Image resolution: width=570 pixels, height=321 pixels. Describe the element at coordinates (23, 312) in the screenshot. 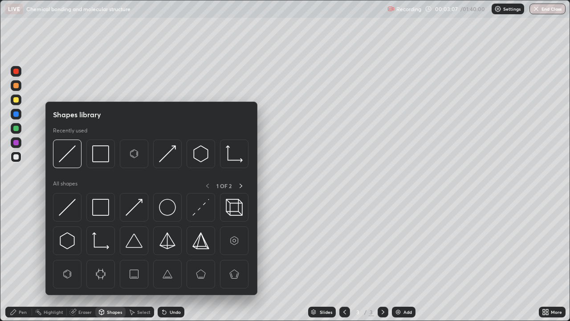

I see `div: Pen` at that location.